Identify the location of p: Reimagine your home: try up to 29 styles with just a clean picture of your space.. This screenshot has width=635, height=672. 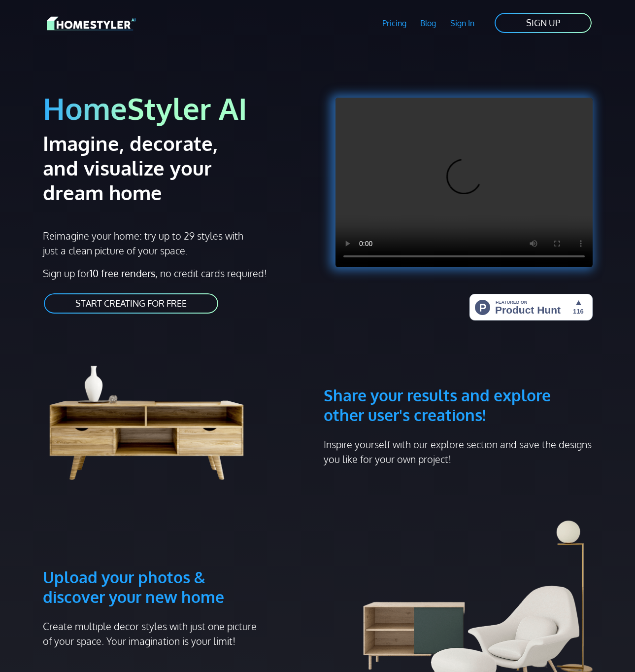
(144, 243).